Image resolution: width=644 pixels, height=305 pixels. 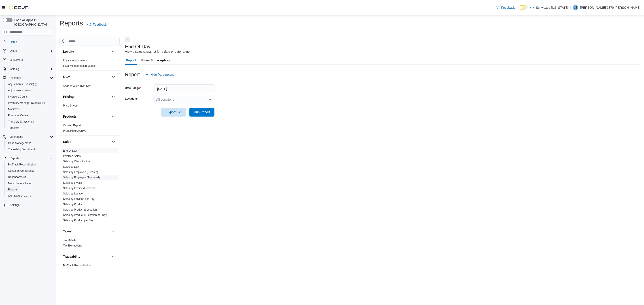 I want to click on a: Transfers, so click(x=14, y=128).